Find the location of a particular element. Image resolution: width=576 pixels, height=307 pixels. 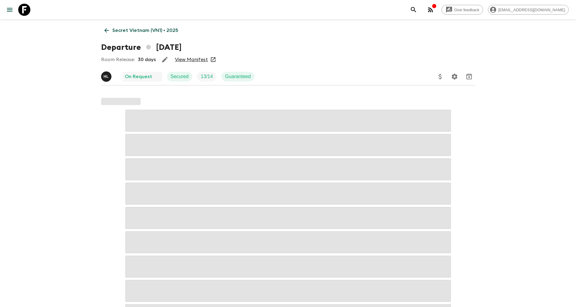

button: Settings is located at coordinates (455, 77).